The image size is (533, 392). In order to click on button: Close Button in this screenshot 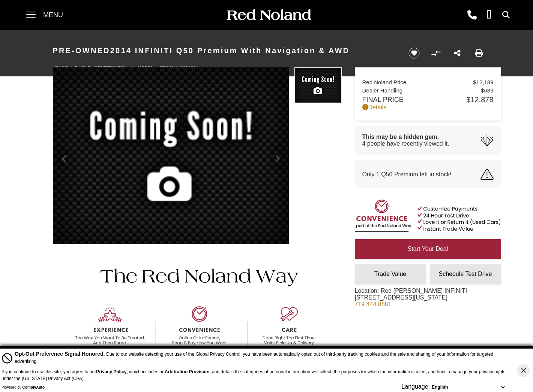, I will do `click(523, 371)`.